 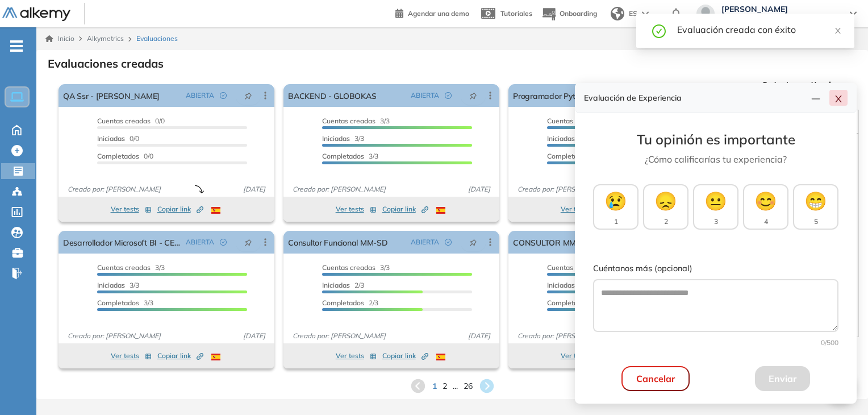 What do you see at coordinates (645, 14) in the screenshot?
I see `img: arrow` at bounding box center [645, 14].